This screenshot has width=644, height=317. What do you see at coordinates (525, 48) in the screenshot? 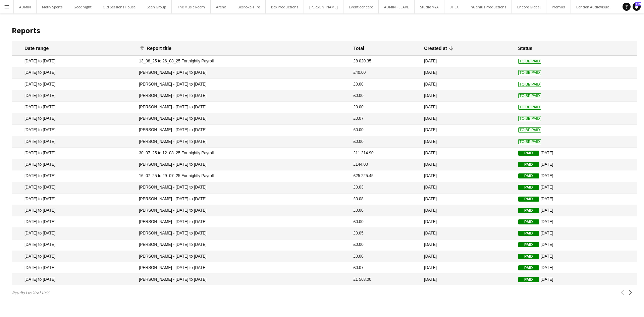
I see `div: Status` at bounding box center [525, 48].